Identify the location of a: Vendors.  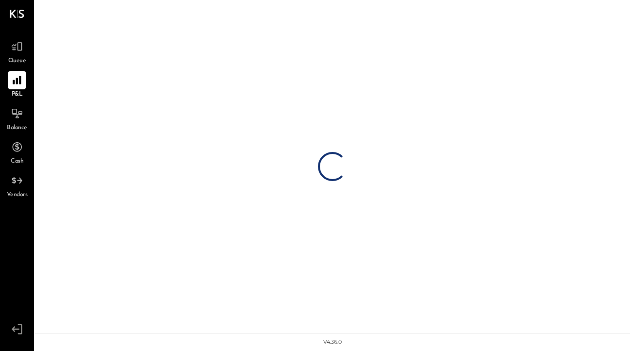
(17, 185).